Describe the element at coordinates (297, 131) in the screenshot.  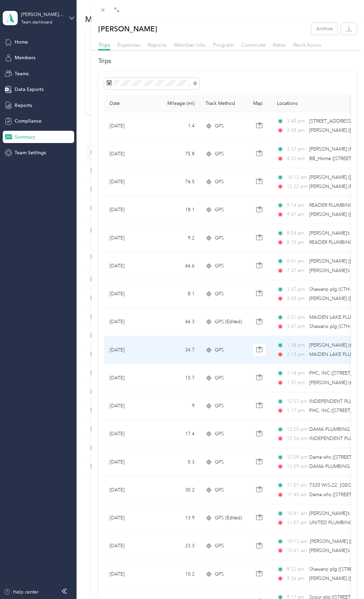
I see `span: 3:58 pm` at that location.